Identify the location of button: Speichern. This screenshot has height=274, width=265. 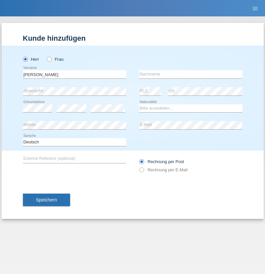
(47, 200).